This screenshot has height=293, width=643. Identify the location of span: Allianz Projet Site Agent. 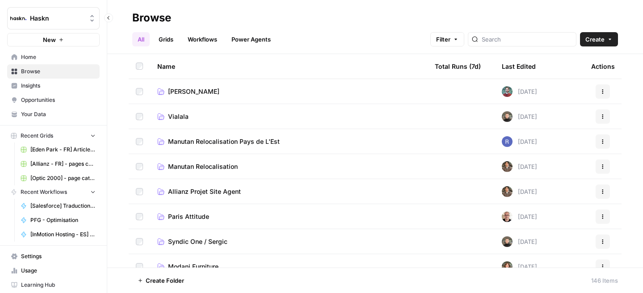
(204, 192).